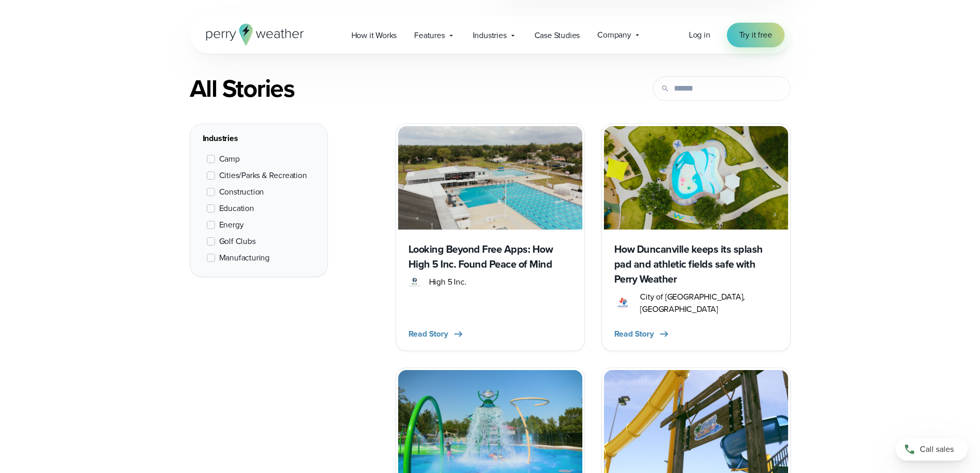 This screenshot has height=473, width=980. Describe the element at coordinates (237, 241) in the screenshot. I see `span: Golf Clubs` at that location.